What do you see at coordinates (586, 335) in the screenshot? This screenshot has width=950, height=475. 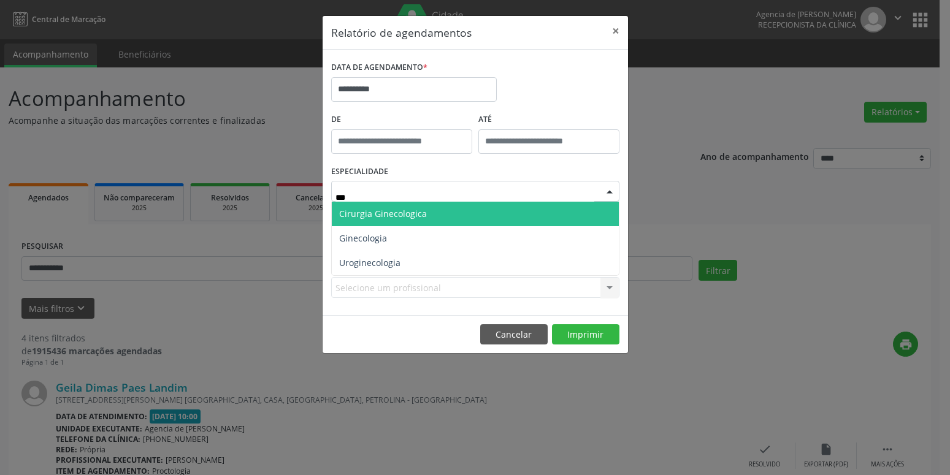 I see `button: Imprimir` at bounding box center [586, 335].